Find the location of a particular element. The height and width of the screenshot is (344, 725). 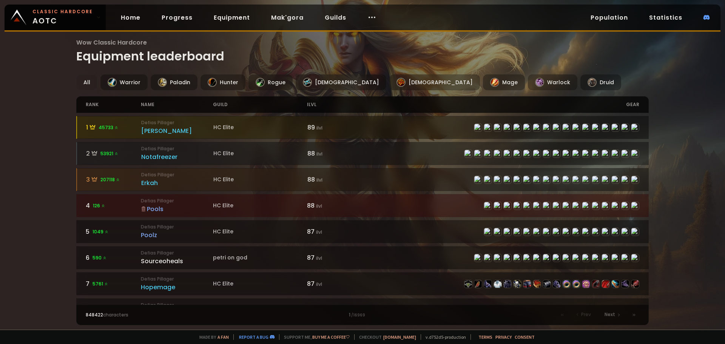

div: Hopemage is located at coordinates (177, 287).